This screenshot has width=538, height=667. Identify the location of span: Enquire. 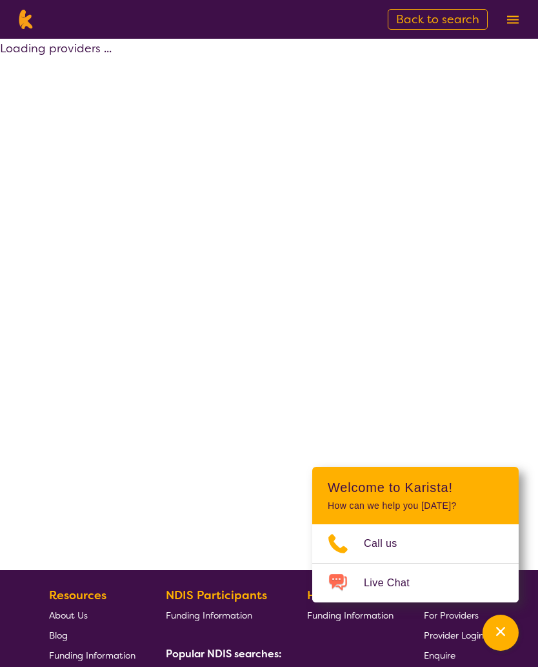
(440, 655).